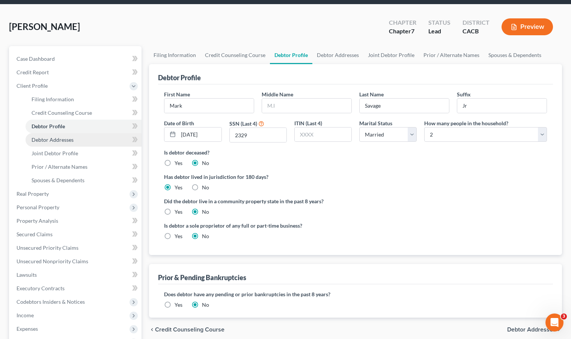 This screenshot has width=571, height=339. What do you see at coordinates (464, 94) in the screenshot?
I see `label: Suffix` at bounding box center [464, 94].